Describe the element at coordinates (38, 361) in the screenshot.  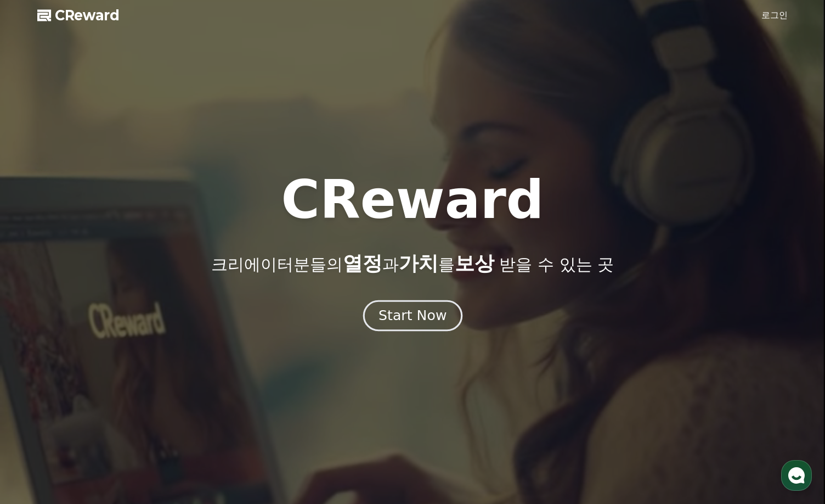
I see `a: 홈` at that location.